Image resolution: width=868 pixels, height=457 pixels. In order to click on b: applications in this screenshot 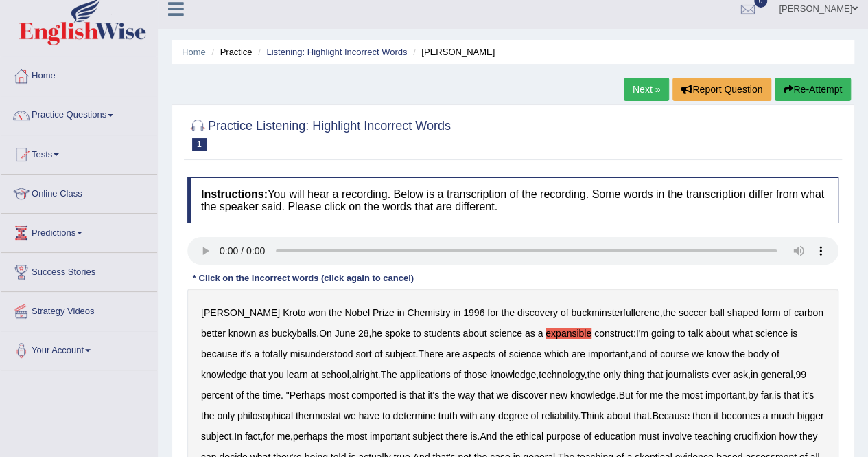, I will do `click(425, 374)`.